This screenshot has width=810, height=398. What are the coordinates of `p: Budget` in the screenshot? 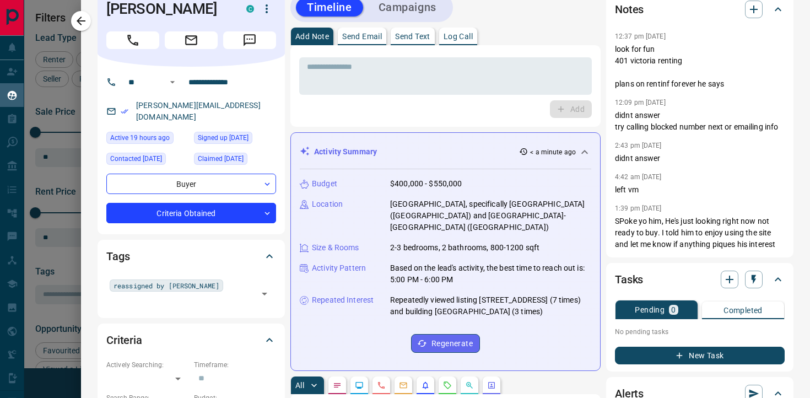 It's located at (325, 184).